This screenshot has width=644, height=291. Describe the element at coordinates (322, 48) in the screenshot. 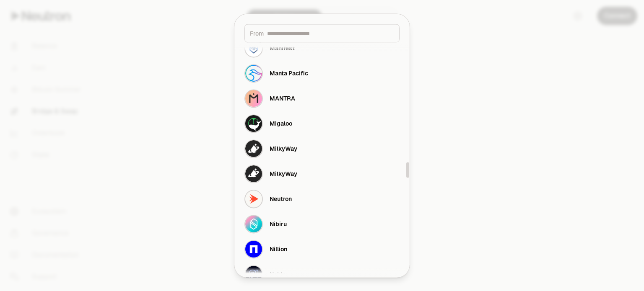

I see `button: Manifest LogoManifest` at that location.